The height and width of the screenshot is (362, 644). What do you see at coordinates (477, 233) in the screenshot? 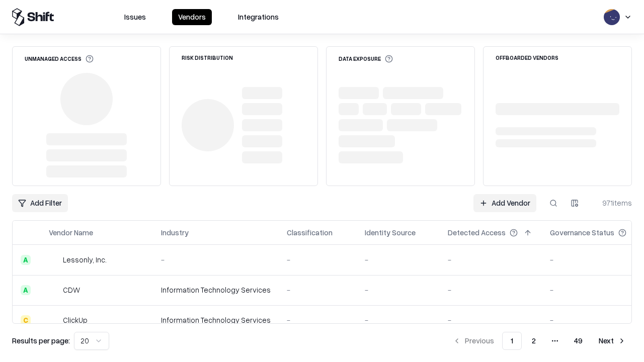
I see `div: Detected Access` at bounding box center [477, 233].